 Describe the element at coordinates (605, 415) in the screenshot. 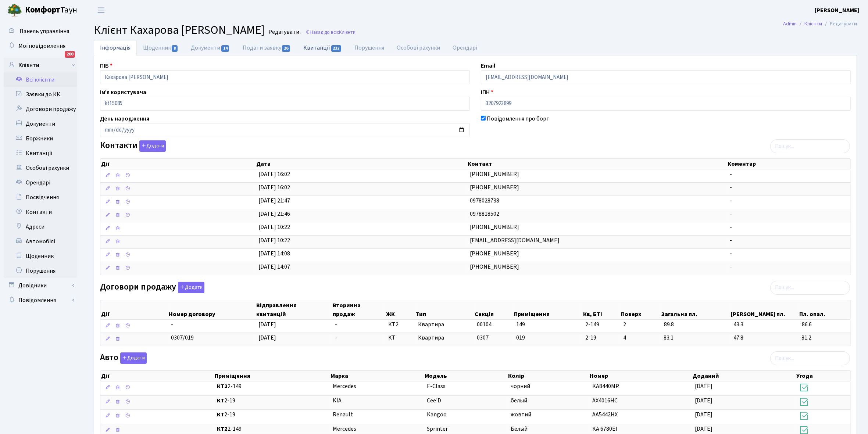

I see `span: АА5442НХ` at that location.